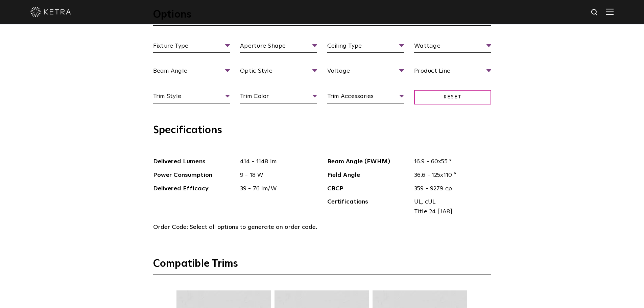 The image size is (644, 308). What do you see at coordinates (276, 161) in the screenshot?
I see `span: 414 - 1148 lm` at bounding box center [276, 161].